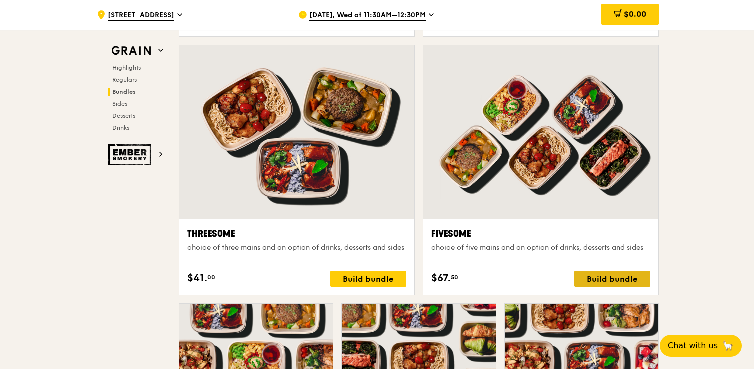  I want to click on span: Chat with us, so click(693, 346).